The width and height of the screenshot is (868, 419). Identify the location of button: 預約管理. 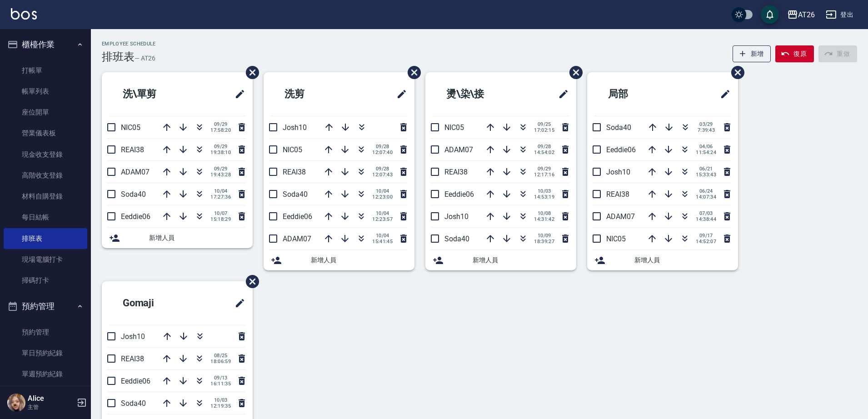
(45, 306).